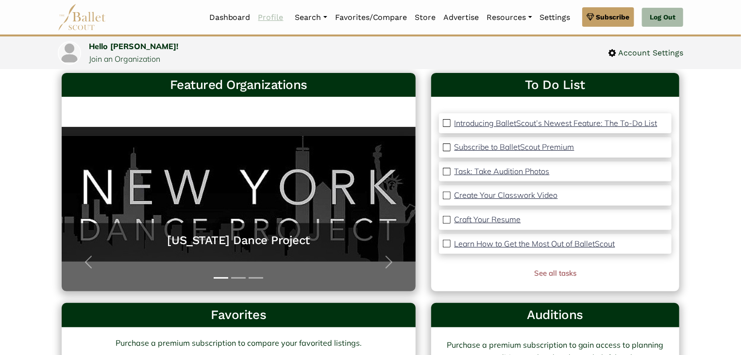 The width and height of the screenshot is (741, 355). I want to click on h3: Auditions, so click(555, 315).